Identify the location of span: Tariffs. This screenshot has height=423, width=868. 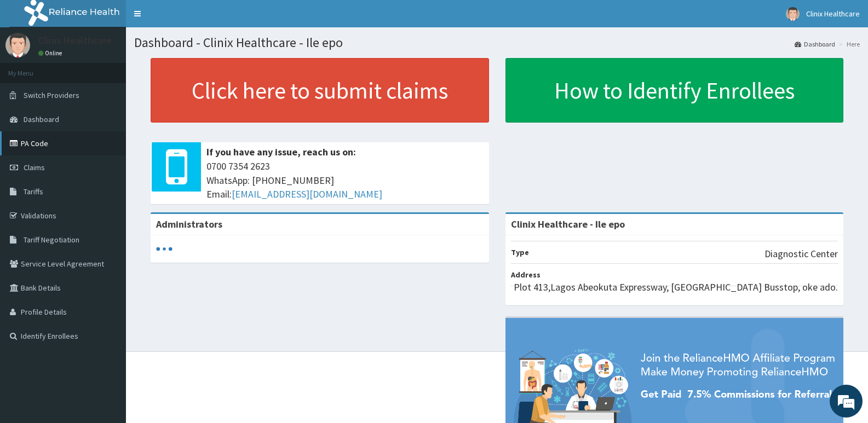
(33, 192).